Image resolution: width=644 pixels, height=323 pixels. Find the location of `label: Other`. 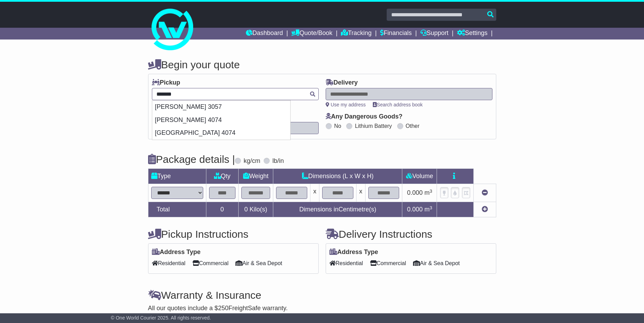

label: Other is located at coordinates (413, 126).